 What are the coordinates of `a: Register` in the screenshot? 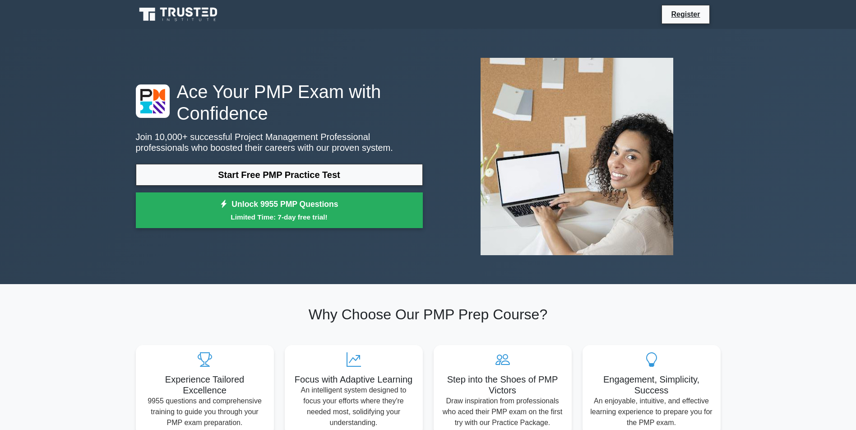 It's located at (685, 14).